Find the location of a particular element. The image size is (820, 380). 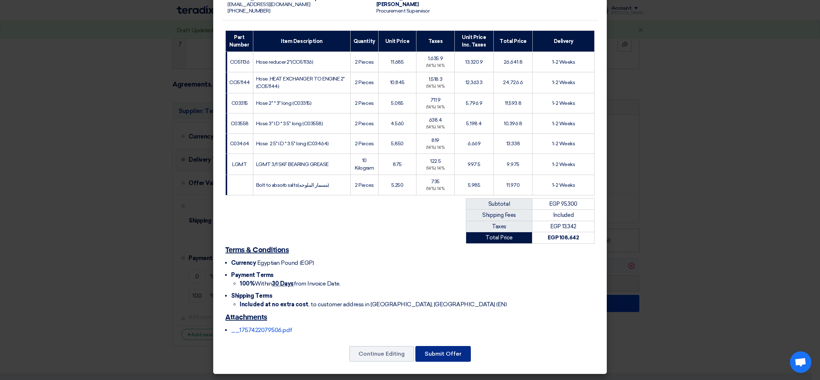

span: Hose 2" * 3" long (C03315) is located at coordinates (284, 103).